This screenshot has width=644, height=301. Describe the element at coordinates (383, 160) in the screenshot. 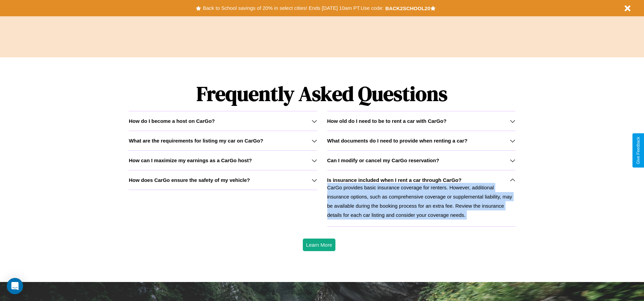

I see `h3: Can I modify or cancel my CarGo reservation?` at that location.